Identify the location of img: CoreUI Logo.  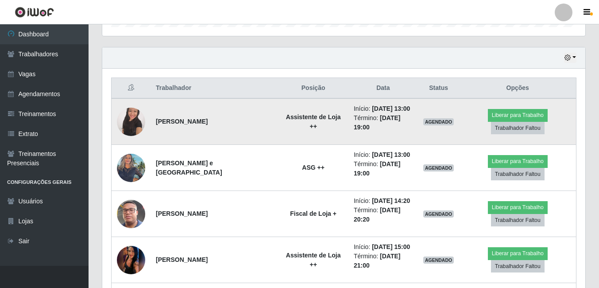
(34, 12).